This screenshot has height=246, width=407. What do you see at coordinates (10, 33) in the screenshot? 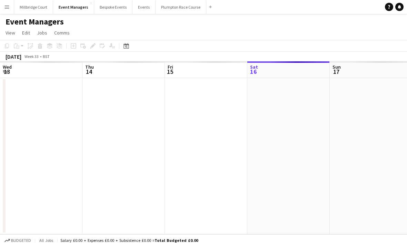
I see `span: View` at bounding box center [10, 33].